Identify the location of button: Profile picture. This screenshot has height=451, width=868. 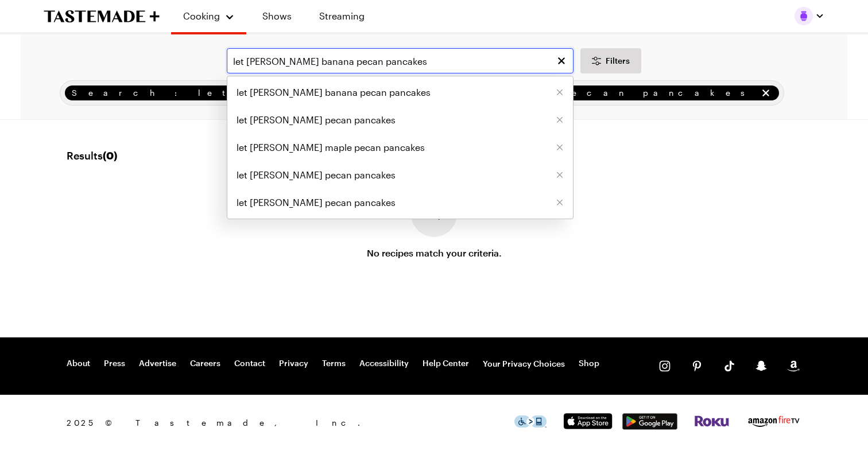
(809, 16).